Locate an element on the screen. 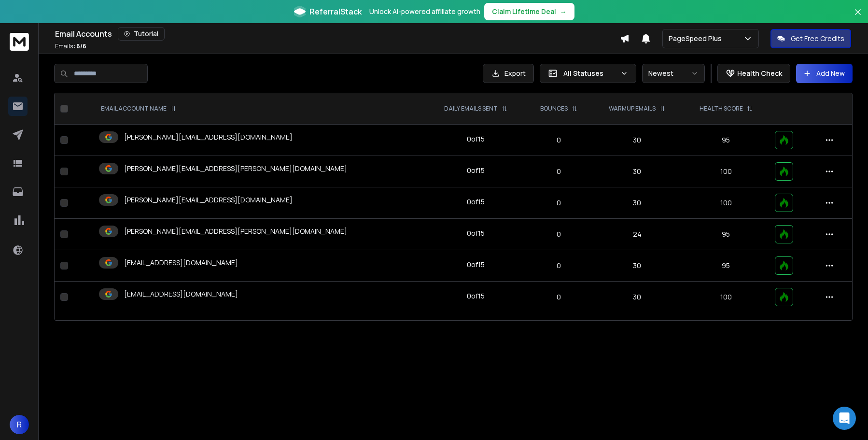  td: 24 is located at coordinates (637, 234).